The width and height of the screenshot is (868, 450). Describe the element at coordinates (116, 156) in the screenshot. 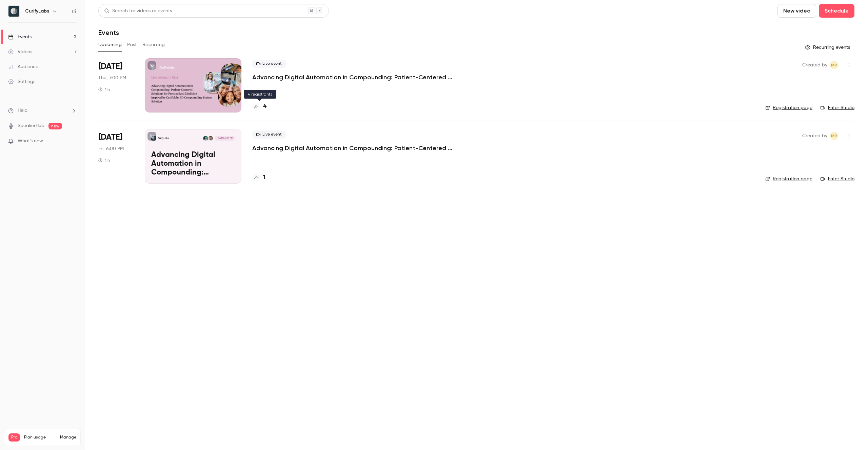

I see `div: Sep 19 Fri, 6:00 PM (Europe/Helsinki)` at that location.